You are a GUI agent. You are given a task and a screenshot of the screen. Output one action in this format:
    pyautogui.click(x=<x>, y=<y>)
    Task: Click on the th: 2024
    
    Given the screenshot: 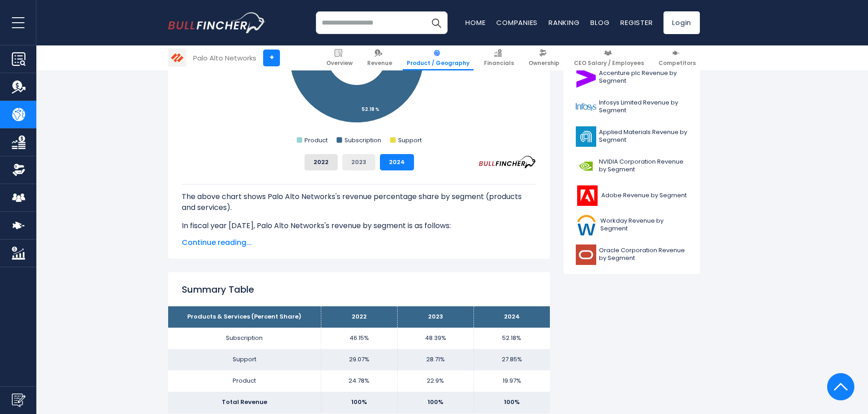 What is the action you would take?
    pyautogui.click(x=512, y=316)
    